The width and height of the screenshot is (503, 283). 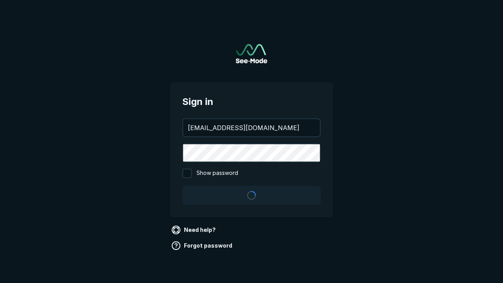 What do you see at coordinates (194, 230) in the screenshot?
I see `a: Need help?` at bounding box center [194, 230].